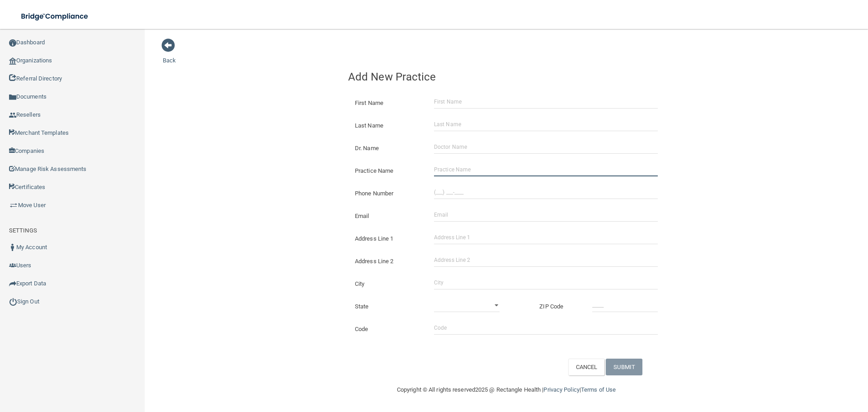 The image size is (868, 412). Describe the element at coordinates (23, 231) in the screenshot. I see `label: SETTINGS` at that location.